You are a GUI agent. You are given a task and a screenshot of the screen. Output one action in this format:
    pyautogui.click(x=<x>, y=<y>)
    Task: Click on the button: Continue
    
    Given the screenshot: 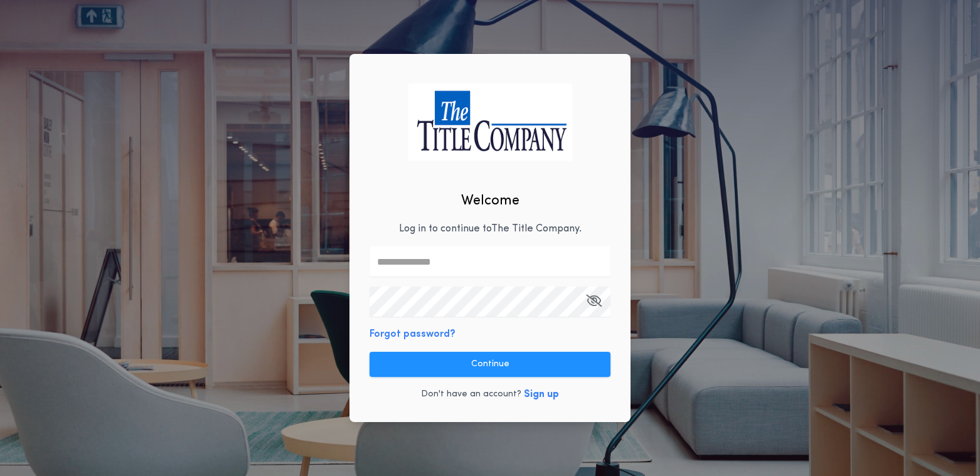 What is the action you would take?
    pyautogui.click(x=490, y=365)
    